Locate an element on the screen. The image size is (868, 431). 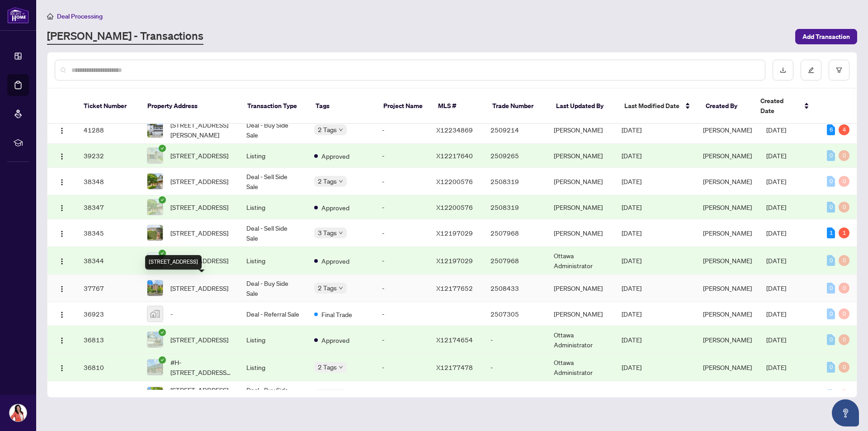
span: X12234869 is located at coordinates (454, 130).